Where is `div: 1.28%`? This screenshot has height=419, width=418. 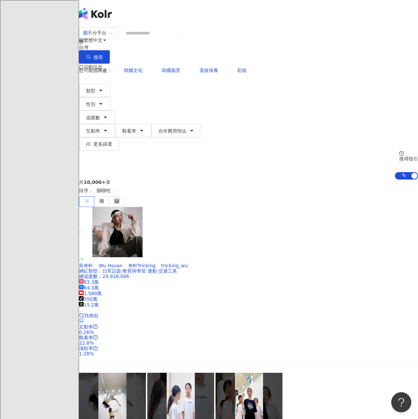 div: 1.28% is located at coordinates (248, 354).